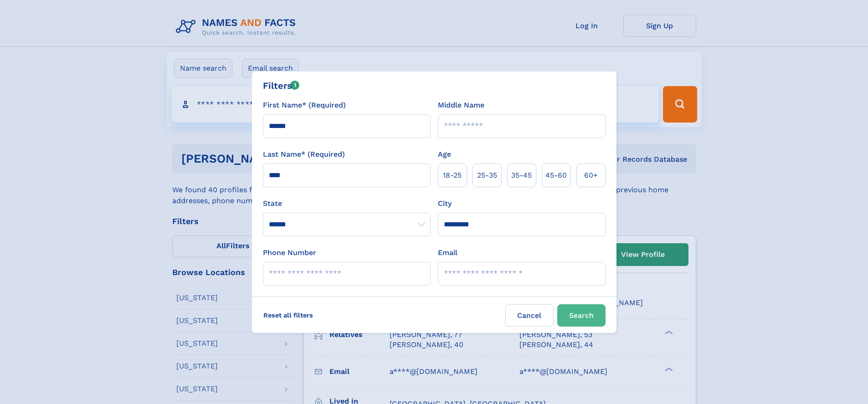 The height and width of the screenshot is (404, 868). I want to click on label: Last Name* (Required), so click(304, 154).